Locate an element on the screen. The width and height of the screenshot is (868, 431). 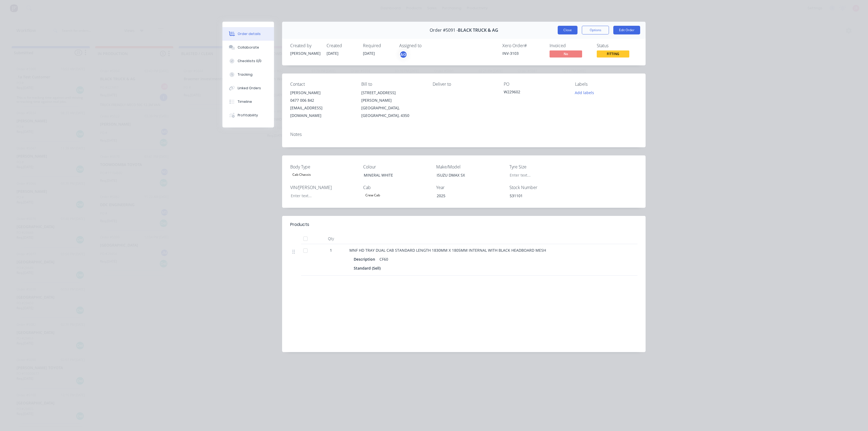
button: Options is located at coordinates (595, 30).